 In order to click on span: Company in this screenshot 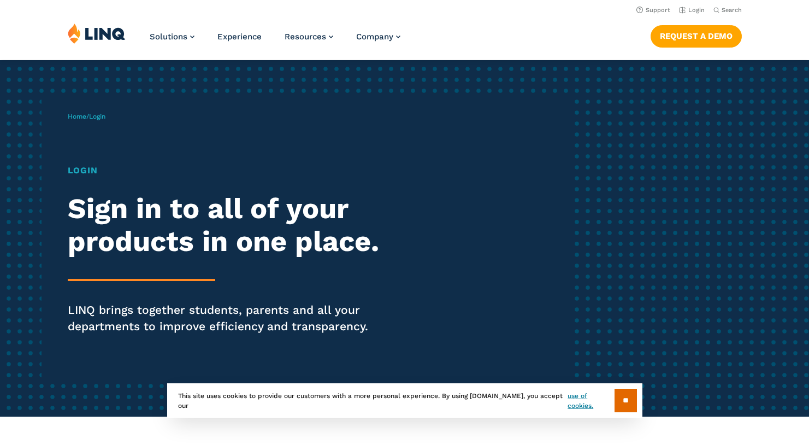, I will do `click(375, 37)`.